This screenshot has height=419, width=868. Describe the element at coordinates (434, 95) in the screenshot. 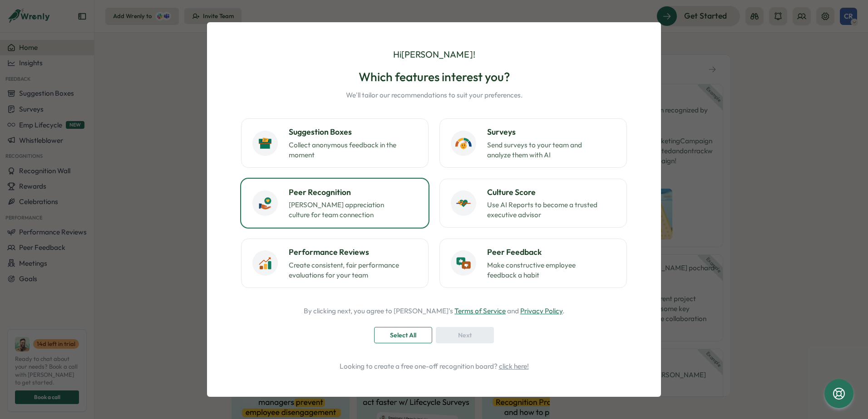

I see `p: We'll tailor our recommendations to suit your preferences.` at that location.